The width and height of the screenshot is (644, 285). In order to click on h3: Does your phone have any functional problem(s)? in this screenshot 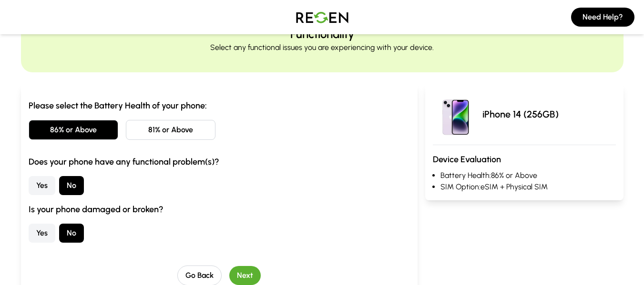, I will do `click(219, 162)`.